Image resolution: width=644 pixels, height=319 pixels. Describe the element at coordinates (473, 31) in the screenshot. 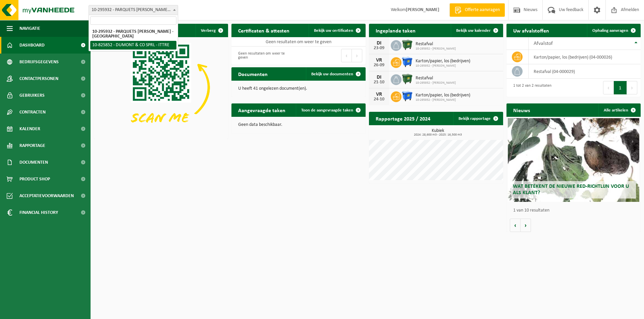

I see `span: Bekijk uw kalender` at that location.